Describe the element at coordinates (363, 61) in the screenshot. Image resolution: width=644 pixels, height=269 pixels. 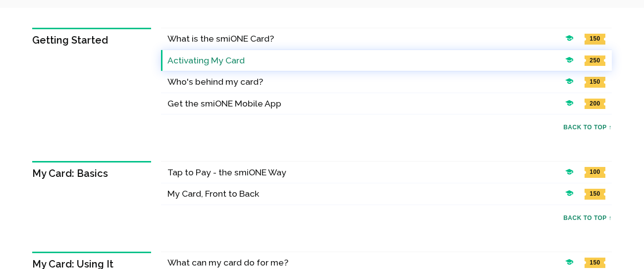
I see `h4: Activating My Card` at that location.